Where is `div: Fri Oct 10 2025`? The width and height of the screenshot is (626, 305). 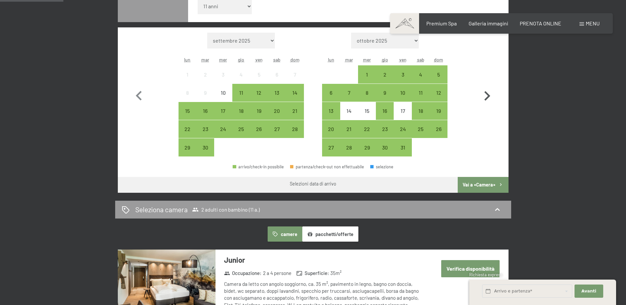 div: Fri Oct 10 2025 is located at coordinates (403, 93).